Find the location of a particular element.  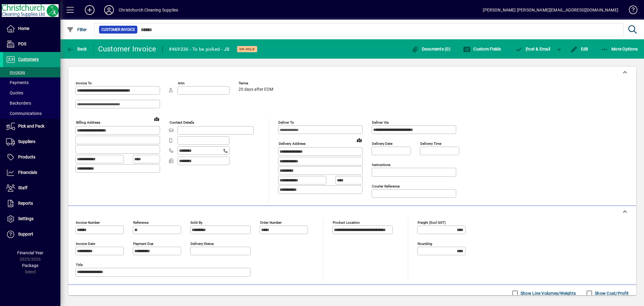

a: Quotes is located at coordinates (32, 93).